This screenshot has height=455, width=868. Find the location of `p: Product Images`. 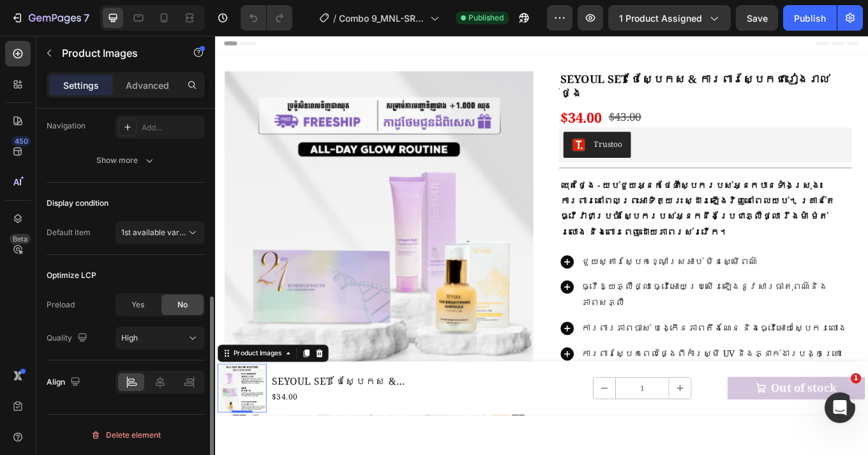

p: Product Images is located at coordinates (116, 53).